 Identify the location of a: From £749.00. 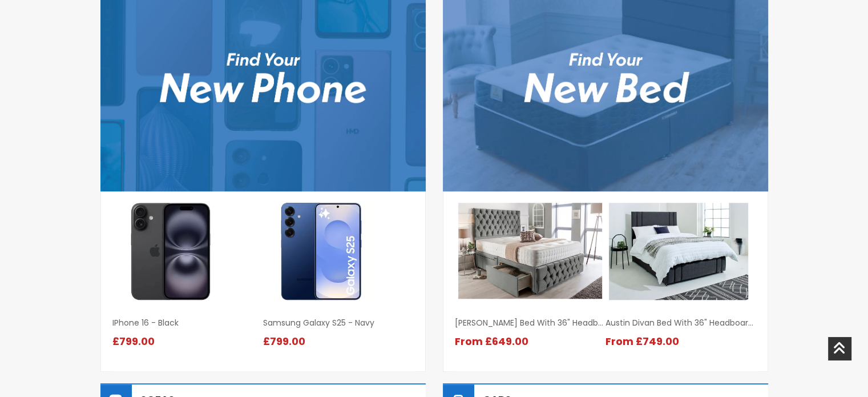
(644, 342).